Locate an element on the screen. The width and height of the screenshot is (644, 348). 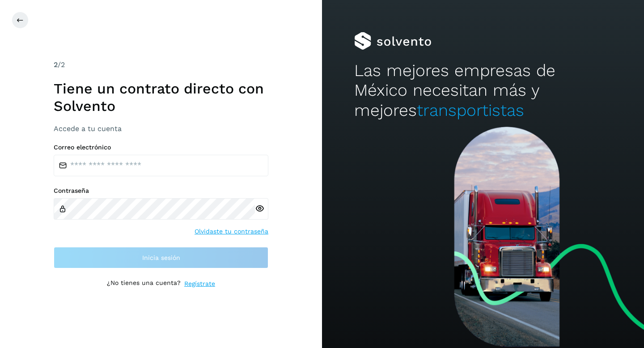
a: Regístrate is located at coordinates (199, 284).